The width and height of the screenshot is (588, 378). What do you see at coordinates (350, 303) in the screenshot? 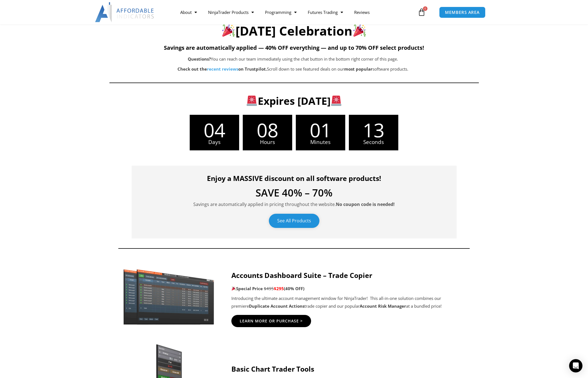
I see `p: Introducing the ultimate account management window for NinjaTrader! This all-in-one solution comb...` at bounding box center [350, 303].